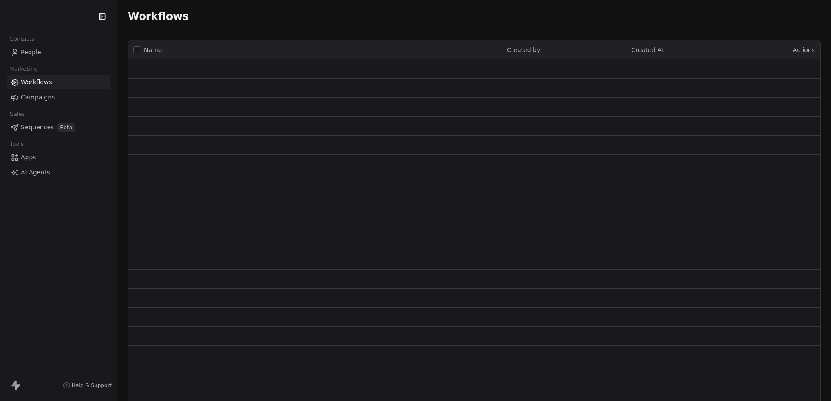  I want to click on span: Actions, so click(803, 50).